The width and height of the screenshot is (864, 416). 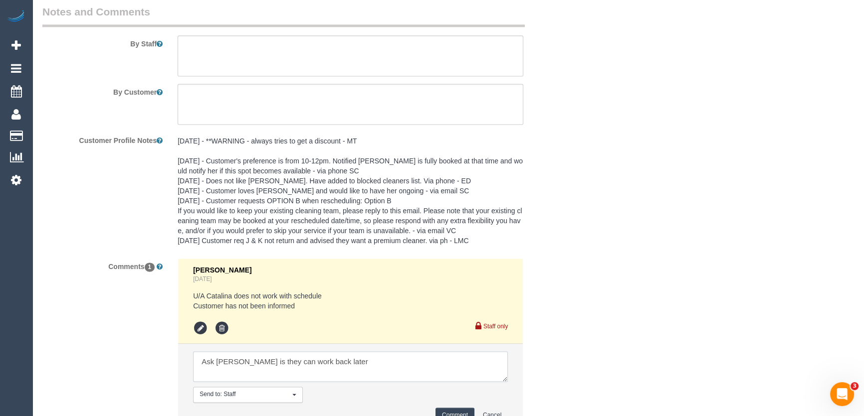 I want to click on label: By Customer, so click(x=102, y=90).